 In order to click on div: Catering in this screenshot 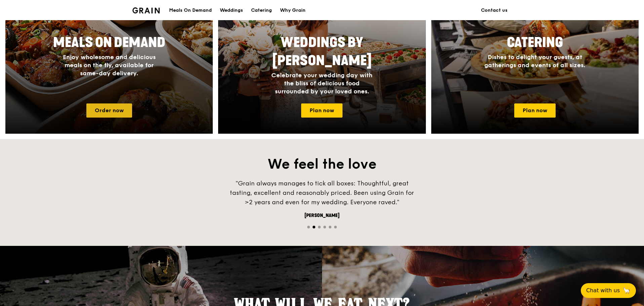, I will do `click(261, 10)`.